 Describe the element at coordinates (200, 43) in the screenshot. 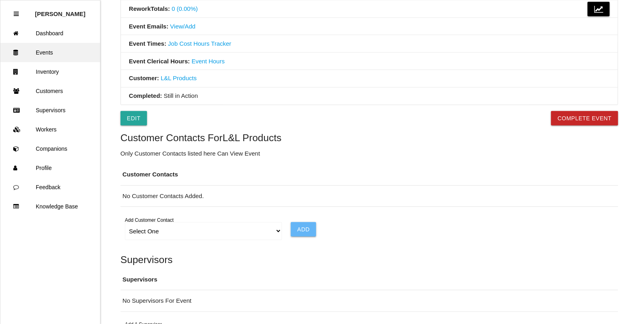

I see `a: Job Cost Hours Tracker` at that location.